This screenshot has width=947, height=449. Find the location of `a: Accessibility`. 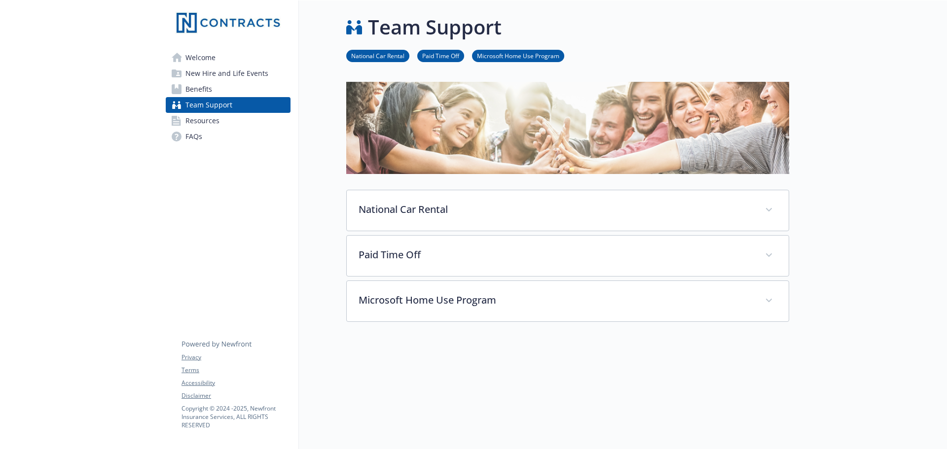

a: Accessibility is located at coordinates (236, 383).